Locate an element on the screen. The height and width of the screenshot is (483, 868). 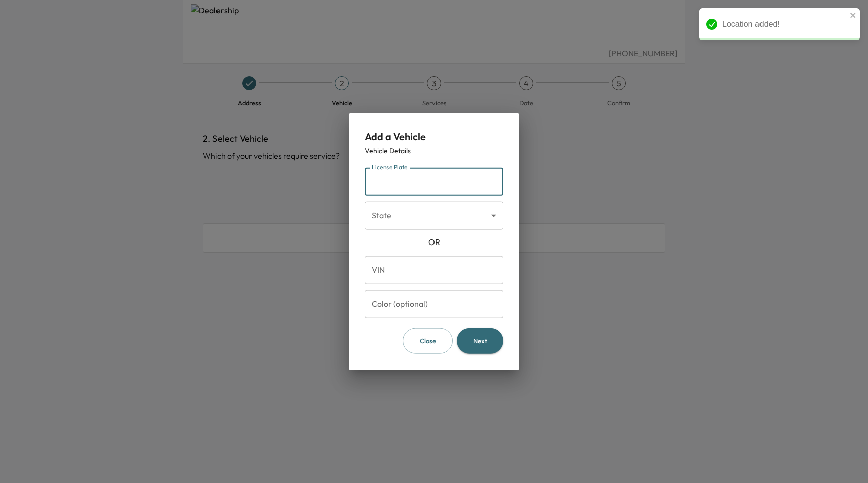
button: close is located at coordinates (853, 15).